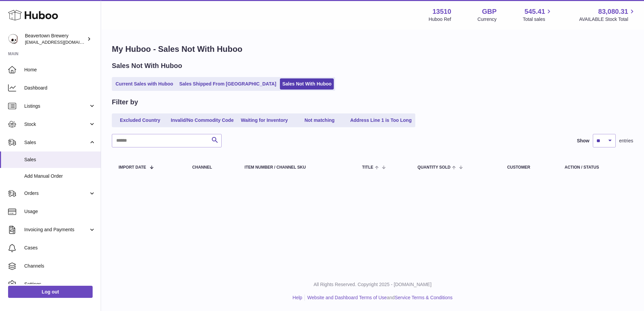  I want to click on span: Orders, so click(56, 193).